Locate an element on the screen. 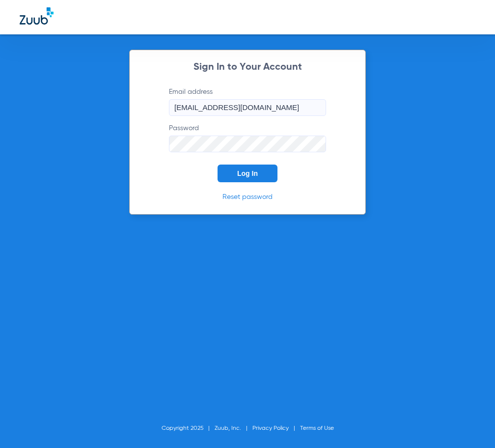  span: Log In is located at coordinates (248, 174).